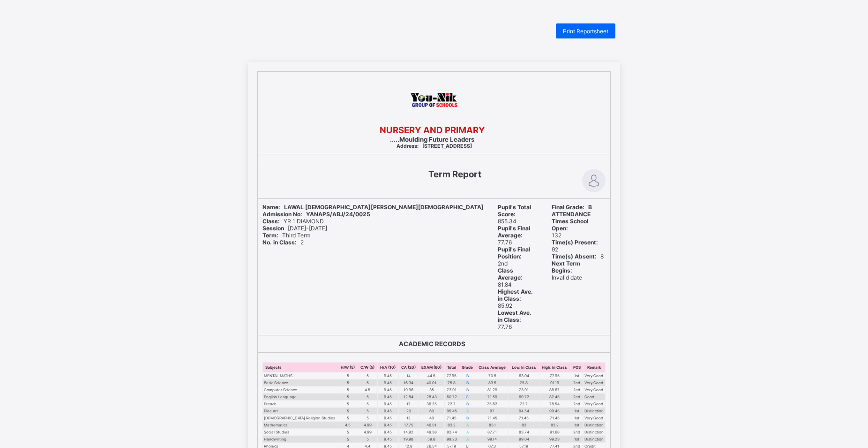 This screenshot has height=448, width=868. What do you see at coordinates (577, 367) in the screenshot?
I see `th: POS` at bounding box center [577, 367].